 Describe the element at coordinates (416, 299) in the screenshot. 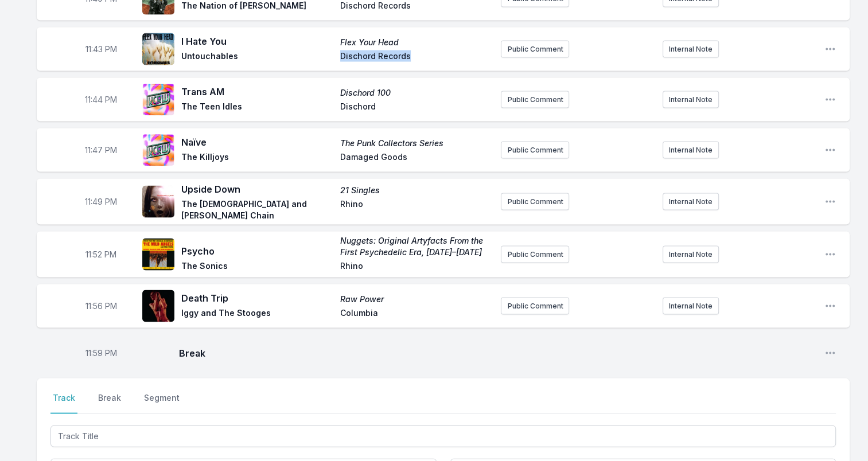

I see `span: Raw Power` at that location.